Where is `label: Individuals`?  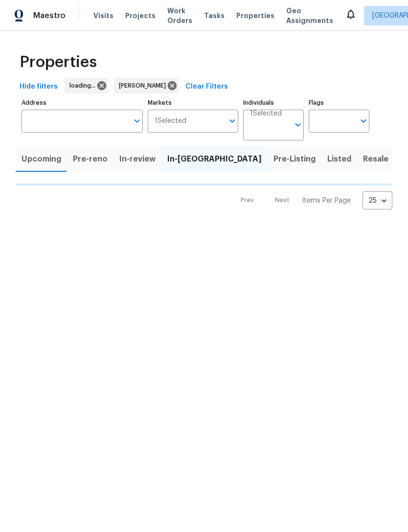 label: Individuals is located at coordinates (274, 103).